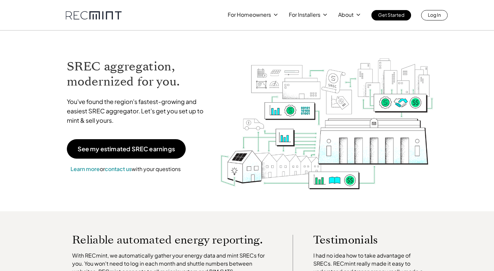 The width and height of the screenshot is (494, 271). What do you see at coordinates (126, 169) in the screenshot?
I see `p: or with your questions` at bounding box center [126, 169].